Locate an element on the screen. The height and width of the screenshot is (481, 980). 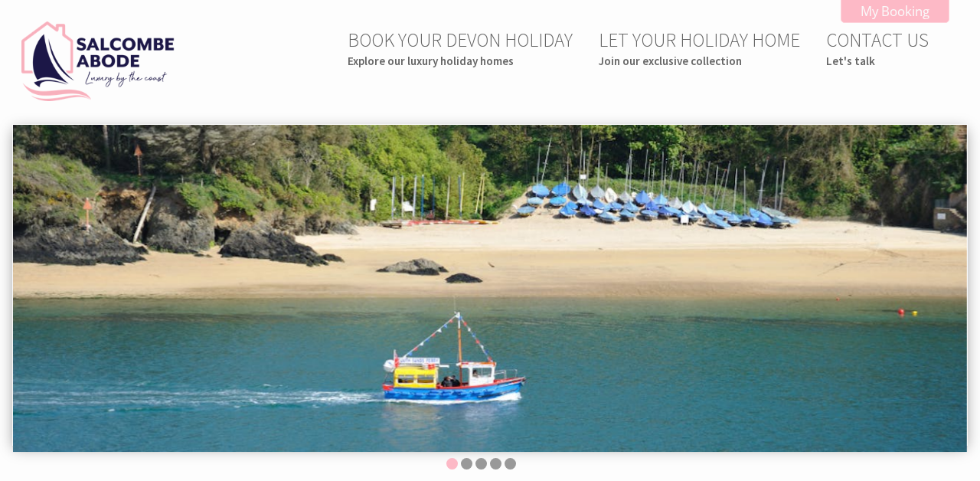
a: LET YOUR HOLIDAY HOMEJoin our exclusive collection is located at coordinates (698, 48).